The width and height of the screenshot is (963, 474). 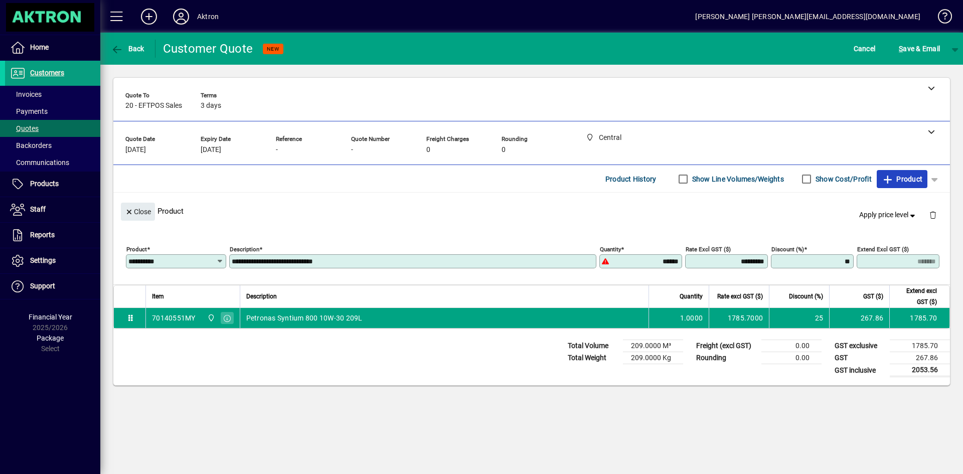 I want to click on span: 3 days, so click(x=211, y=106).